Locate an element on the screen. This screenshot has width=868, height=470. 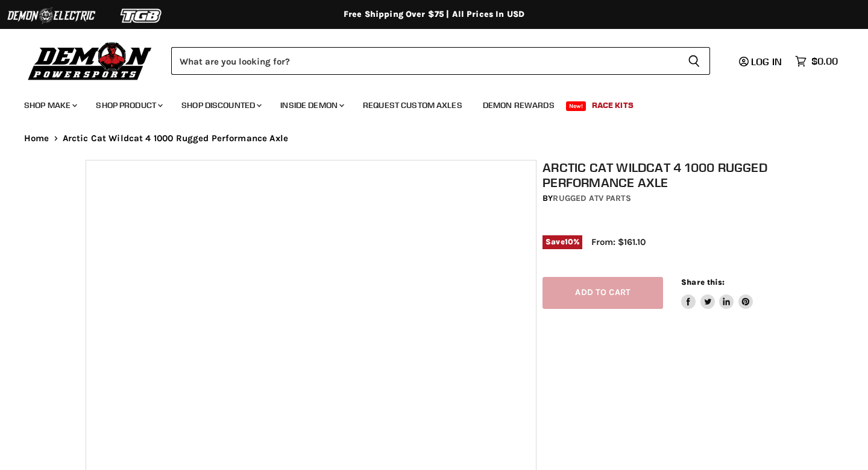
span: Share this: is located at coordinates (703, 281).